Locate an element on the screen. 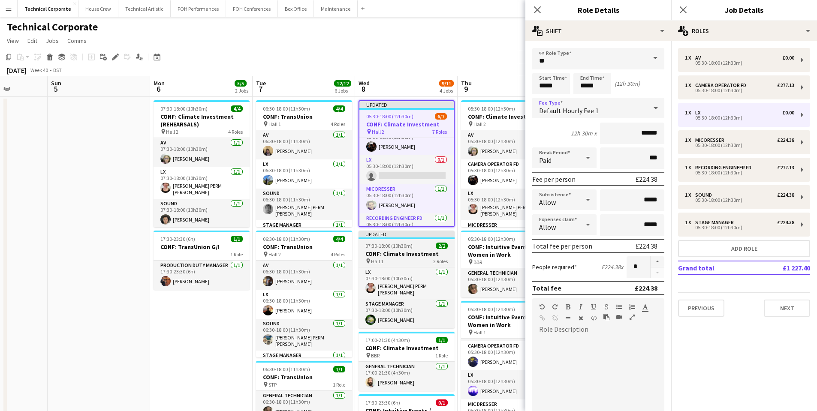 Image resolution: width=817 pixels, height=411 pixels. button: Paste as plain text is located at coordinates (606, 317).